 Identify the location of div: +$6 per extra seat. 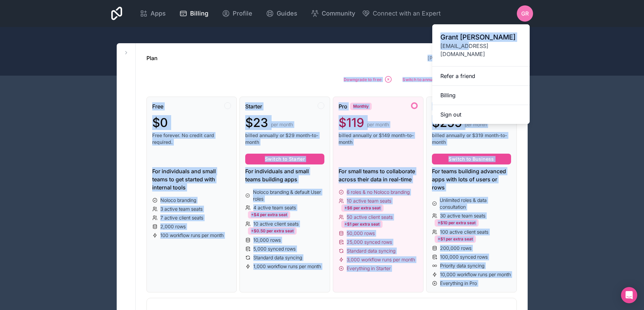
(362, 208).